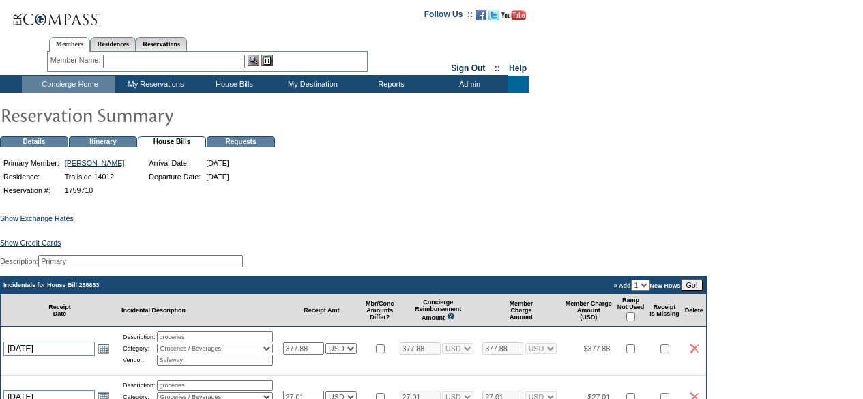 The image size is (863, 399). What do you see at coordinates (514, 15) in the screenshot?
I see `img: Subscribe to our YouTube Channel` at bounding box center [514, 15].